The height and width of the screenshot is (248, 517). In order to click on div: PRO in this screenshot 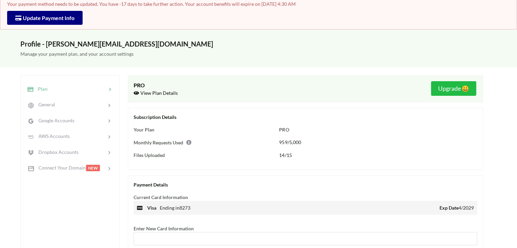, I will do `click(219, 85)`.